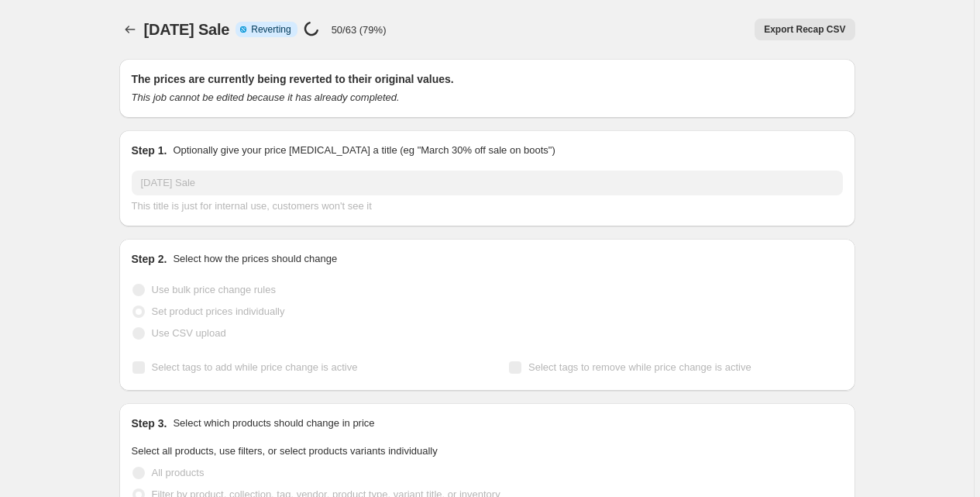  Describe the element at coordinates (270, 30) in the screenshot. I see `span: Reverting` at that location.